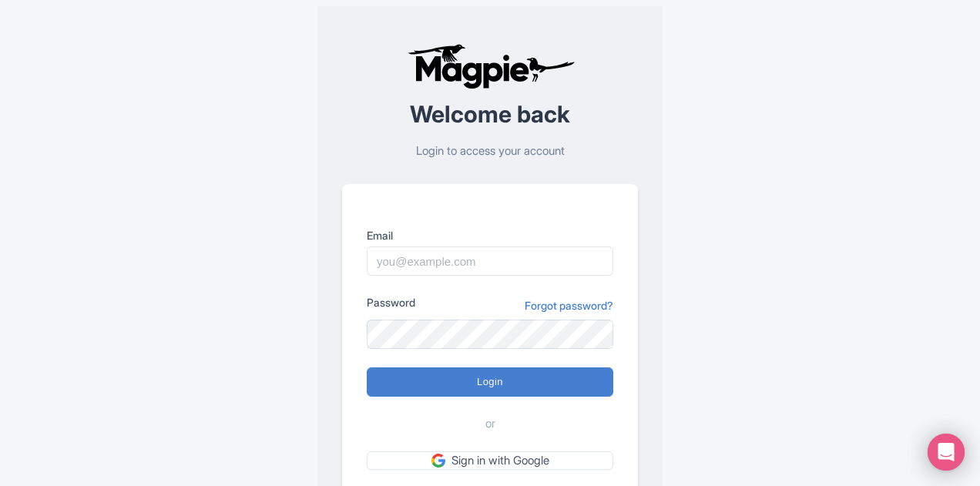 Image resolution: width=980 pixels, height=486 pixels. What do you see at coordinates (438, 460) in the screenshot?
I see `img: google.svg` at bounding box center [438, 460].